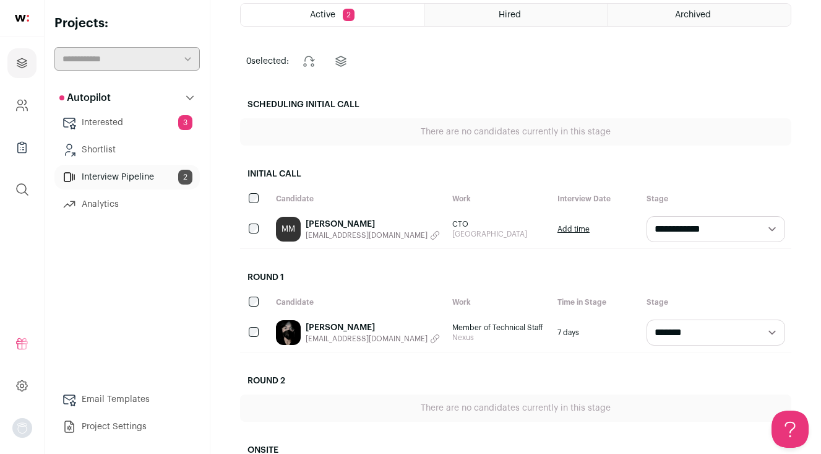 This screenshot has width=821, height=454. What do you see at coordinates (249, 61) in the screenshot?
I see `span: 0` at bounding box center [249, 61].